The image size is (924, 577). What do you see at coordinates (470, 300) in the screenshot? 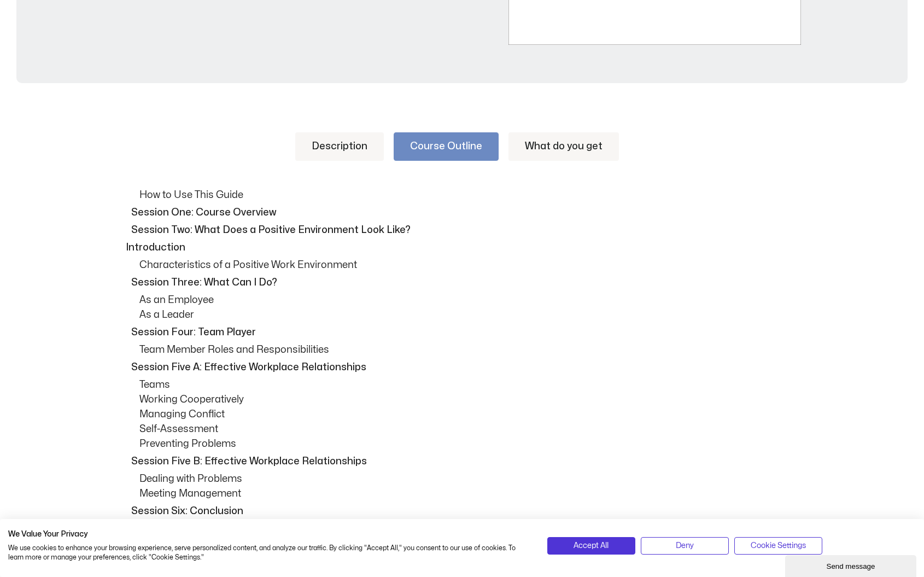
I see `p: As an Employee` at bounding box center [470, 300].